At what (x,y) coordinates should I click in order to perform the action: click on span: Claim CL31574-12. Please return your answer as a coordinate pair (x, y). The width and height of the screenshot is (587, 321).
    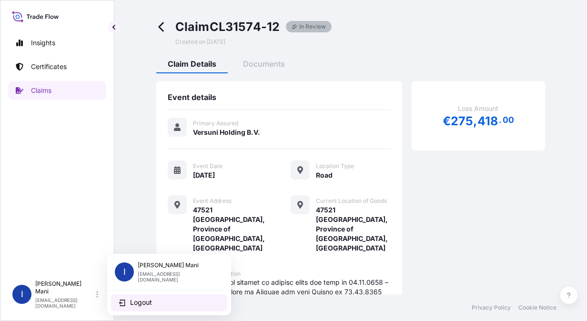
    Looking at the image, I should click on (228, 27).